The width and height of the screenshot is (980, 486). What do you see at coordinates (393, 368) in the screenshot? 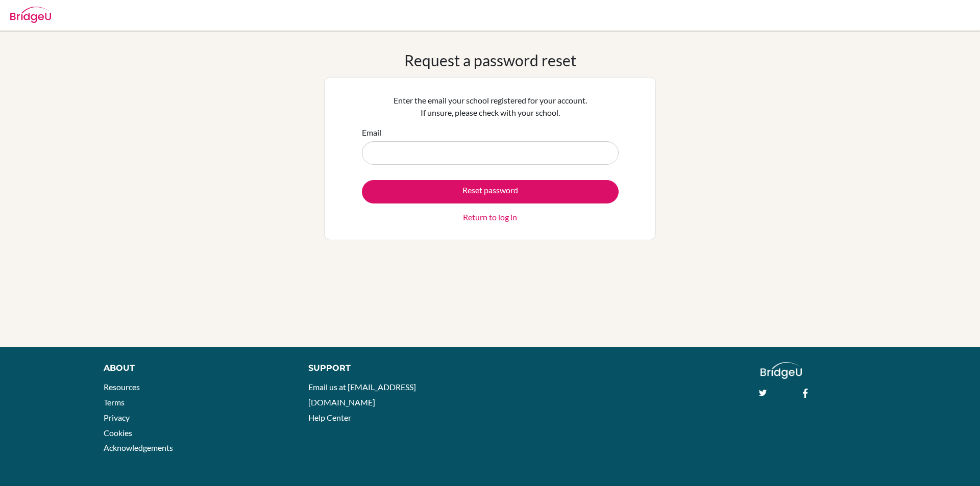
I see `div: Support` at bounding box center [393, 368].